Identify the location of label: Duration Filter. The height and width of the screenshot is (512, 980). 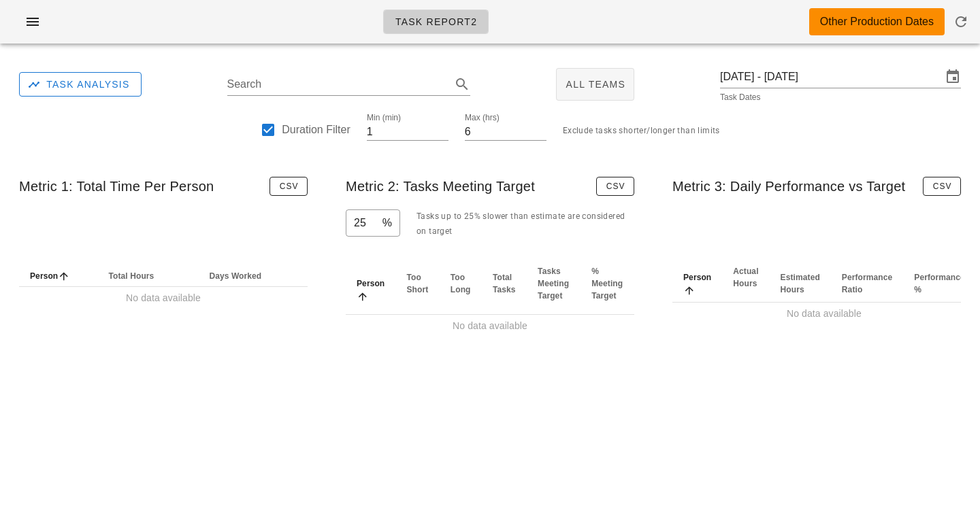
(316, 130).